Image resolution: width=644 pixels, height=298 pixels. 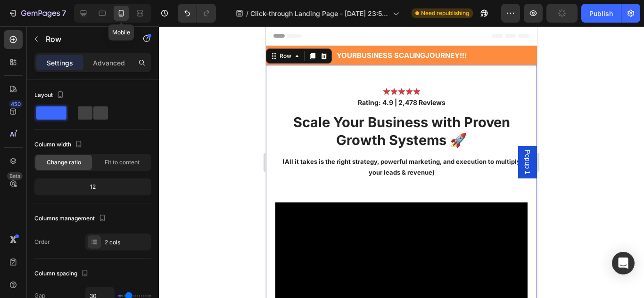 I want to click on strong: Scale Your Business with Proven Growth Systems 🚀, so click(x=136, y=104).